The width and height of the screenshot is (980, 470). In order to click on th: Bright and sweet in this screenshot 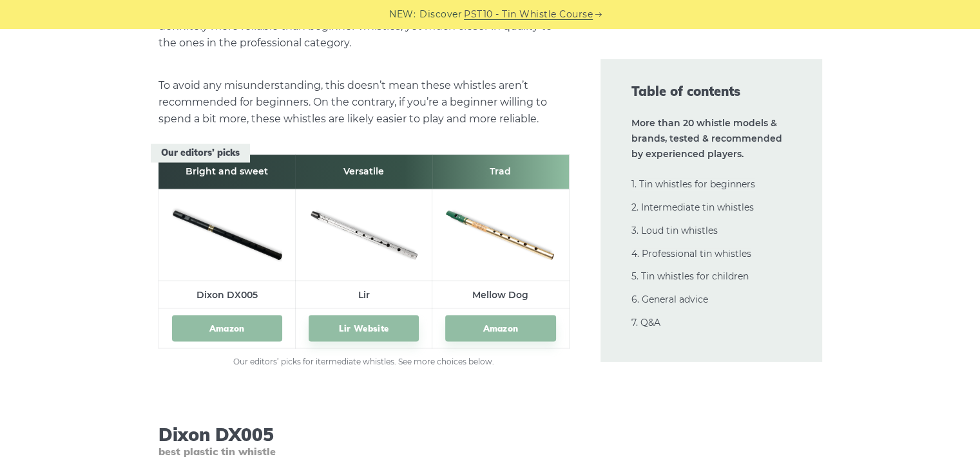, I will do `click(227, 171)`.